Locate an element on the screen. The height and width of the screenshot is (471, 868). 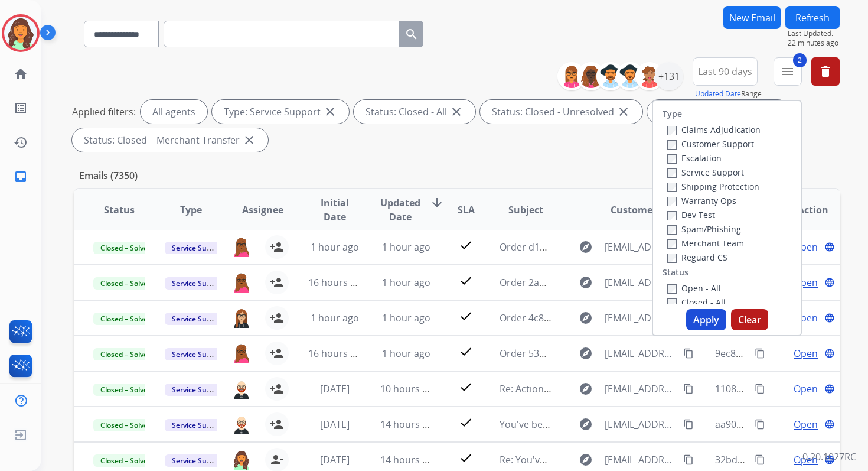
p: Emails (7350) is located at coordinates (108, 175).